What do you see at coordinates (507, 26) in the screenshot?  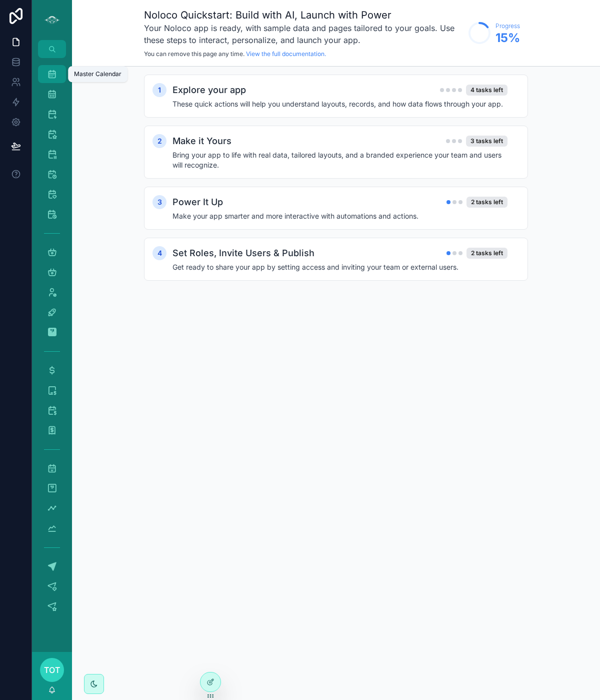 I see `span: Progress` at bounding box center [507, 26].